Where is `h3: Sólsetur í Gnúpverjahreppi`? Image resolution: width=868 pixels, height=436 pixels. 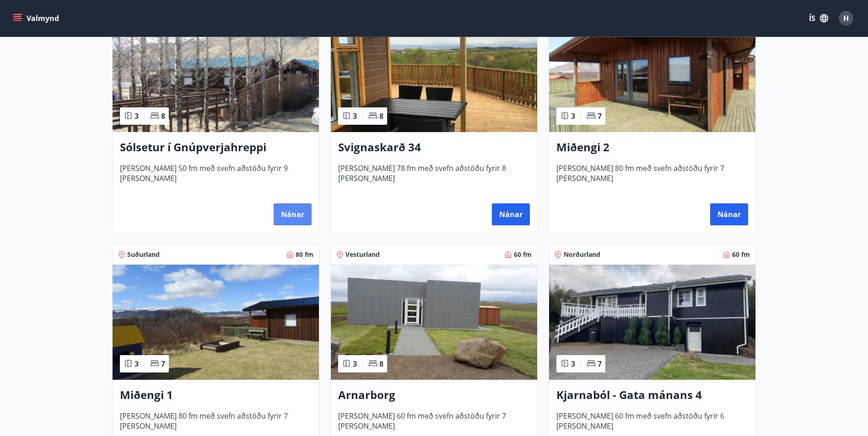
h3: Sólsetur í Gnúpverjahreppi is located at coordinates (215, 147).